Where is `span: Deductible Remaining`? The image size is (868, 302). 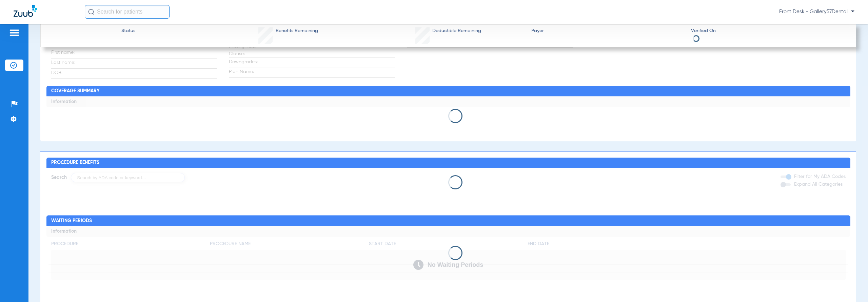 span: Deductible Remaining is located at coordinates (457, 31).